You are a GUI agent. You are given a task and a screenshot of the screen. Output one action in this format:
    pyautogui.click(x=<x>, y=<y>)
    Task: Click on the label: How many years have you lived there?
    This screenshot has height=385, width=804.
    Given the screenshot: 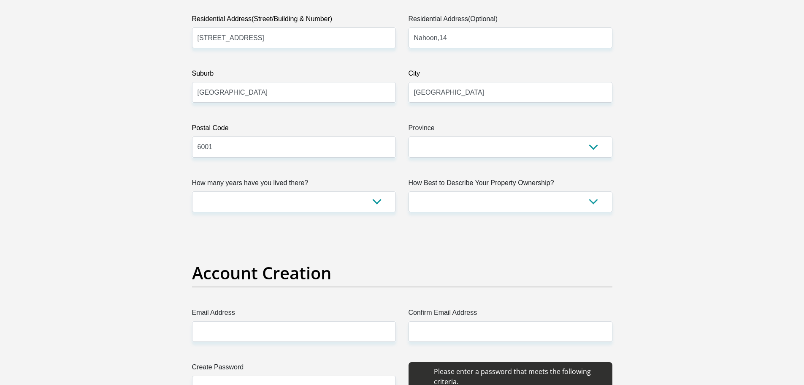 What is the action you would take?
    pyautogui.click(x=294, y=184)
    